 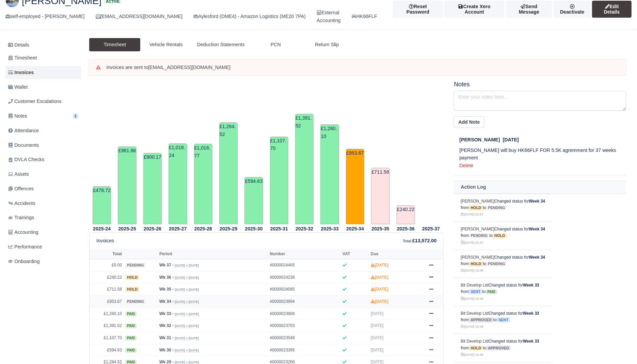 What do you see at coordinates (167, 326) in the screenshot?
I see `strong: Wk 32 -` at bounding box center [167, 326].